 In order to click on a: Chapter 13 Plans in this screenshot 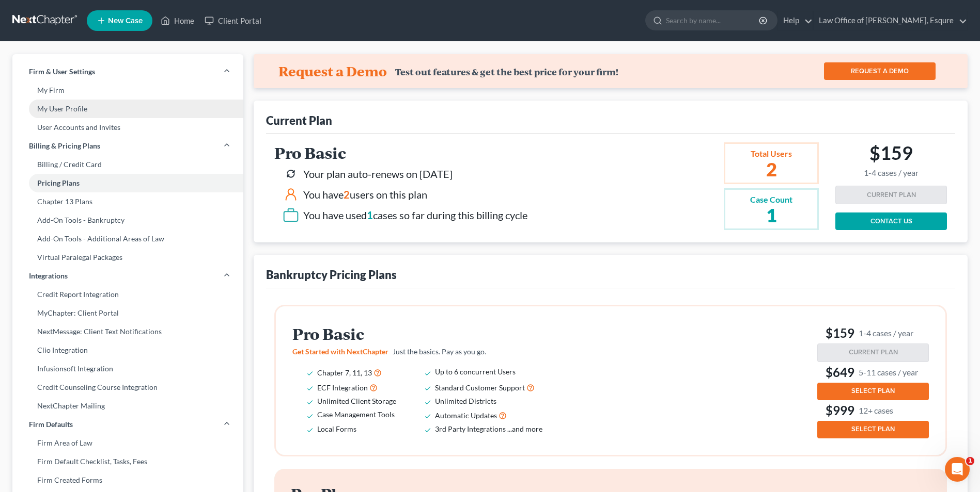, I will do `click(127, 202)`.